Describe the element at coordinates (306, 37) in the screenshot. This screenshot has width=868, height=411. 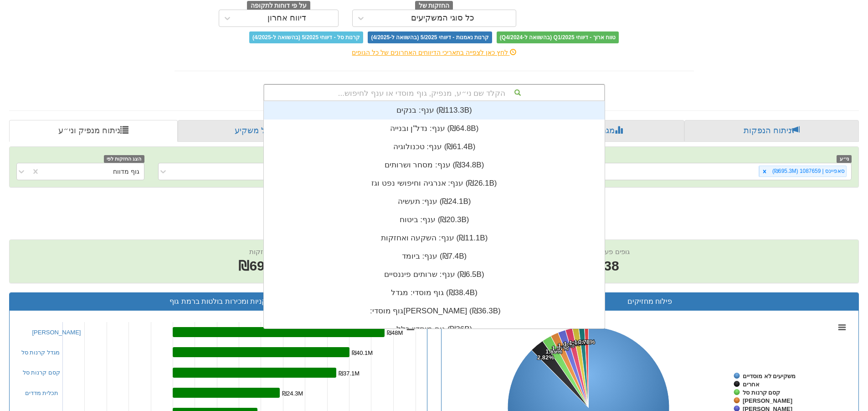
I see `span: קרנות סל - דיווחי 5/2025 (בהשוואה ל-4/2025)` at that location.